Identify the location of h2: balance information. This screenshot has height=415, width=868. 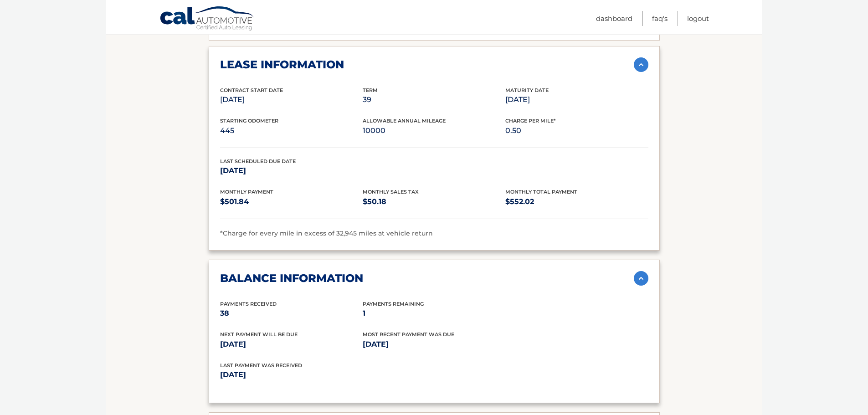
(291, 279).